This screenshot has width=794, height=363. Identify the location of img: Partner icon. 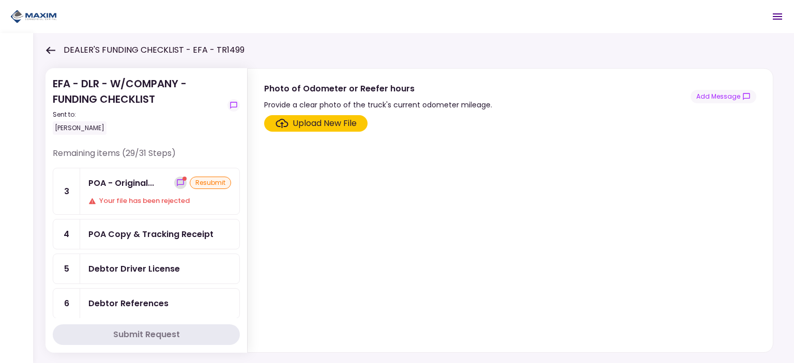
(34, 17).